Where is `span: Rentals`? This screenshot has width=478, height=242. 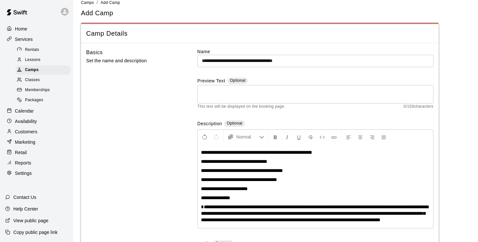
span: Rentals is located at coordinates (32, 50).